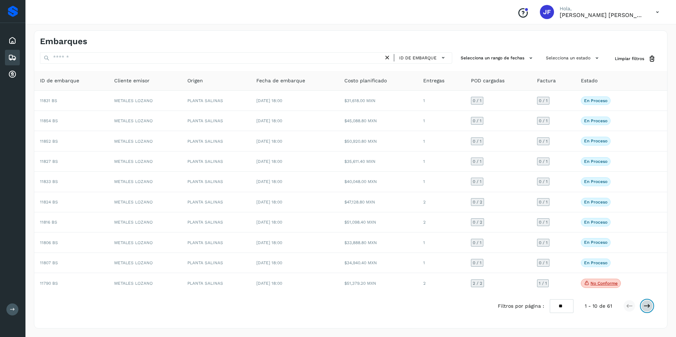 This screenshot has width=676, height=337. What do you see at coordinates (12, 75) in the screenshot?
I see `div: Cuentas por cobrar` at bounding box center [12, 75].